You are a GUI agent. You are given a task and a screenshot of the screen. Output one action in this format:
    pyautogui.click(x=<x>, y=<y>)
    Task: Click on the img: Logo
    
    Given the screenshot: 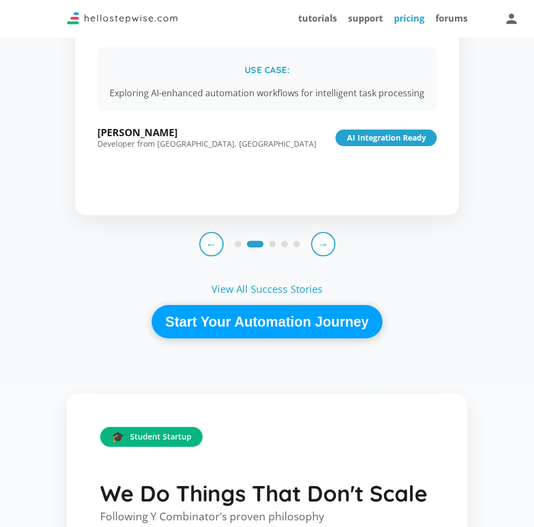 What is the action you would take?
    pyautogui.click(x=122, y=18)
    